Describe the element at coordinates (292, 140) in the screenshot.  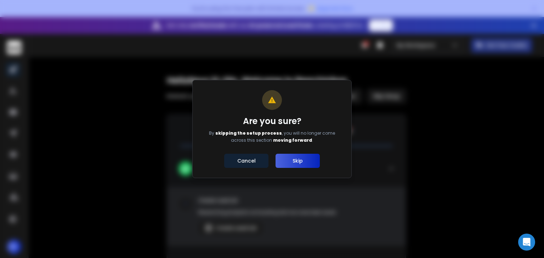
I see `span: moving forward` at that location.